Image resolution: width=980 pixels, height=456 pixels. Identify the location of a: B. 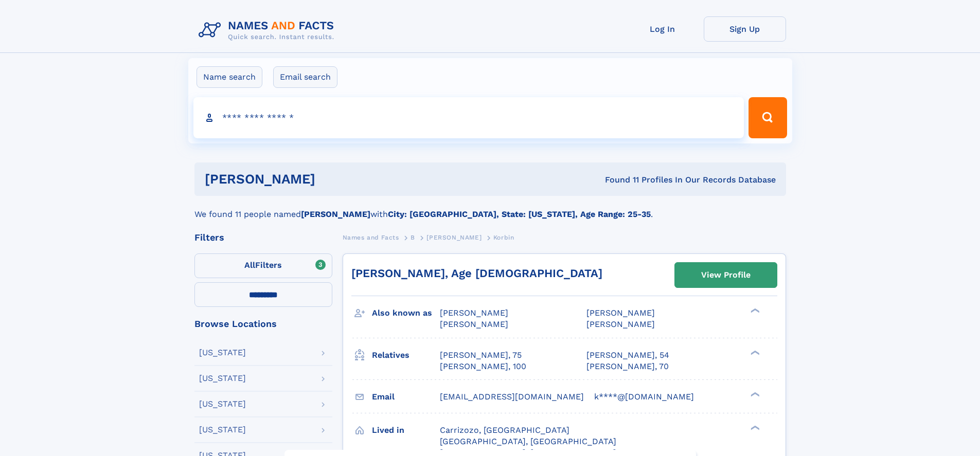
(413, 237).